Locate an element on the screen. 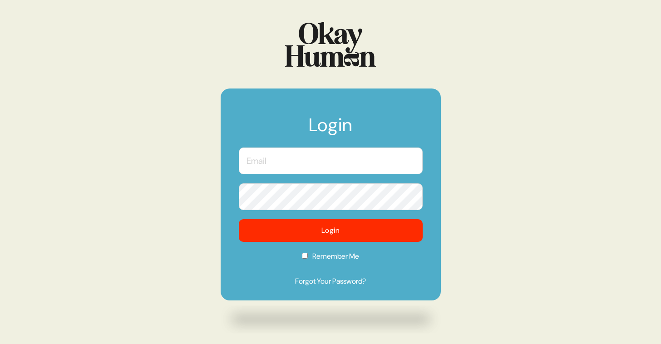 The height and width of the screenshot is (344, 661). a: Forgot Your Password? is located at coordinates (331, 282).